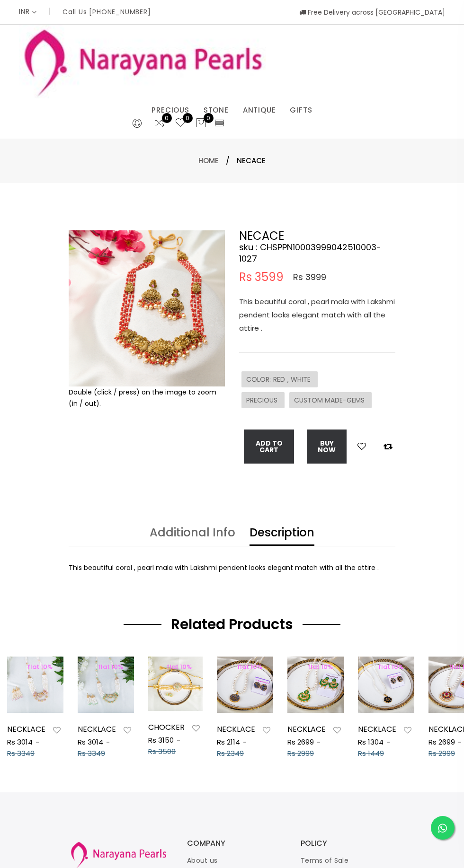 The width and height of the screenshot is (464, 868). I want to click on button: 0, so click(201, 124).